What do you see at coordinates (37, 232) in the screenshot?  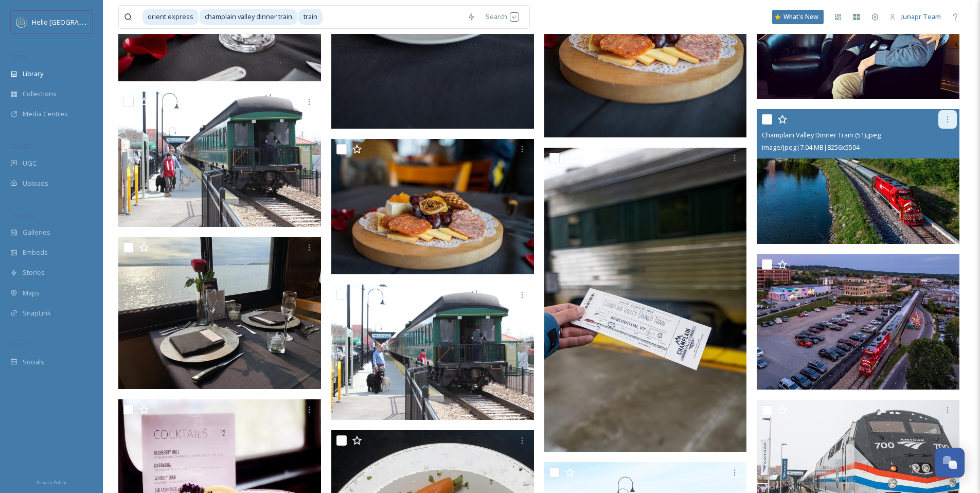 I see `span: Galleries` at bounding box center [37, 232].